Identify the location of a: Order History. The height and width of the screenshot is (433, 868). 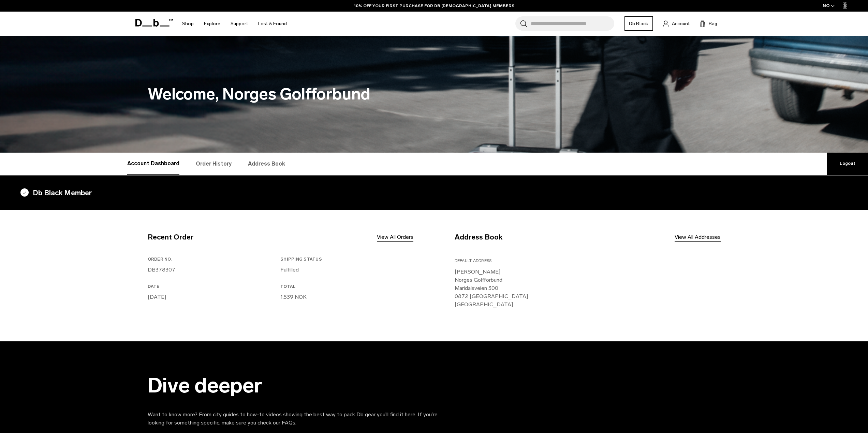
(214, 164).